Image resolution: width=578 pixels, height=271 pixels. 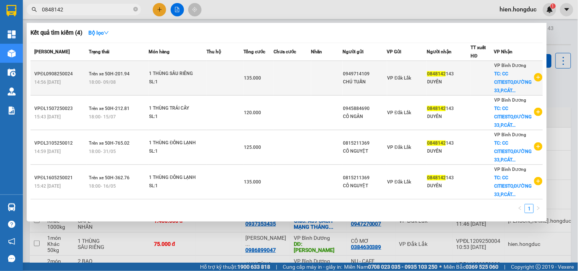 I want to click on span: search, so click(x=34, y=10).